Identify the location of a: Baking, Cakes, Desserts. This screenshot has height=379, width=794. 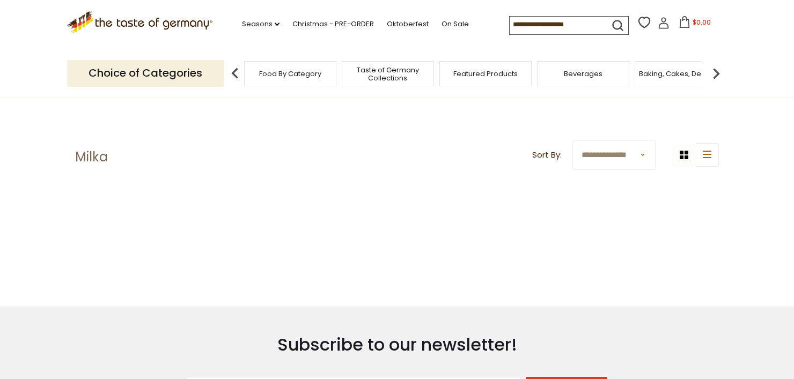
(680, 73).